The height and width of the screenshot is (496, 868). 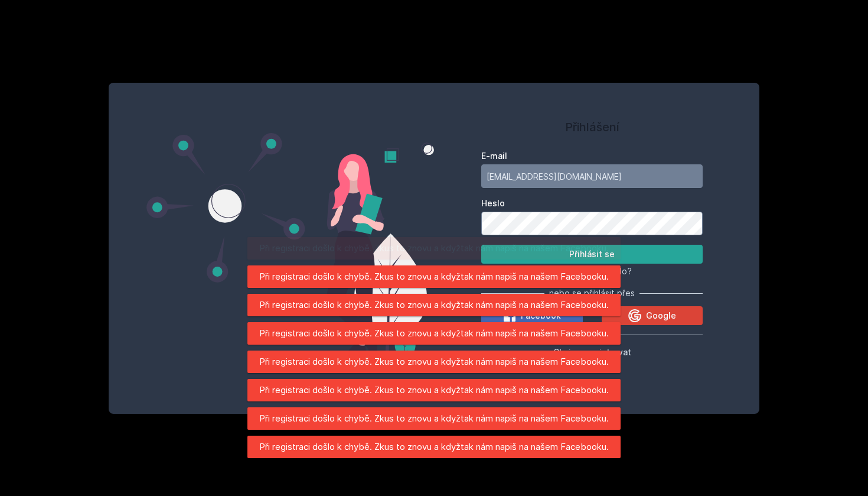 What do you see at coordinates (661, 316) in the screenshot?
I see `span: Google` at bounding box center [661, 316].